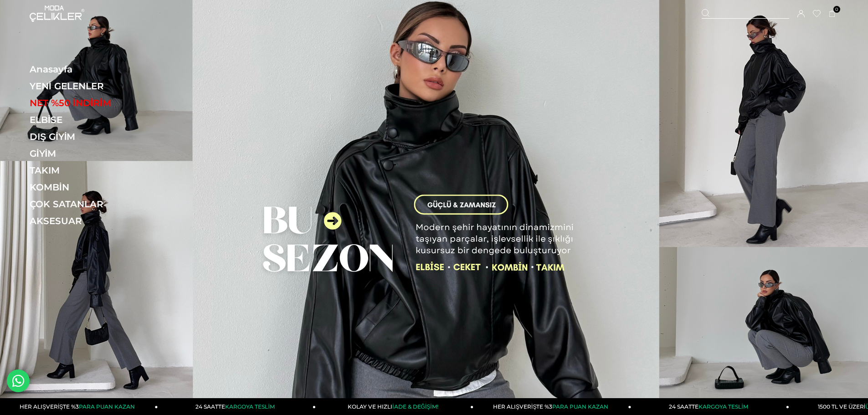 Image resolution: width=868 pixels, height=415 pixels. Describe the element at coordinates (92, 153) in the screenshot. I see `a: GİYİM` at that location.